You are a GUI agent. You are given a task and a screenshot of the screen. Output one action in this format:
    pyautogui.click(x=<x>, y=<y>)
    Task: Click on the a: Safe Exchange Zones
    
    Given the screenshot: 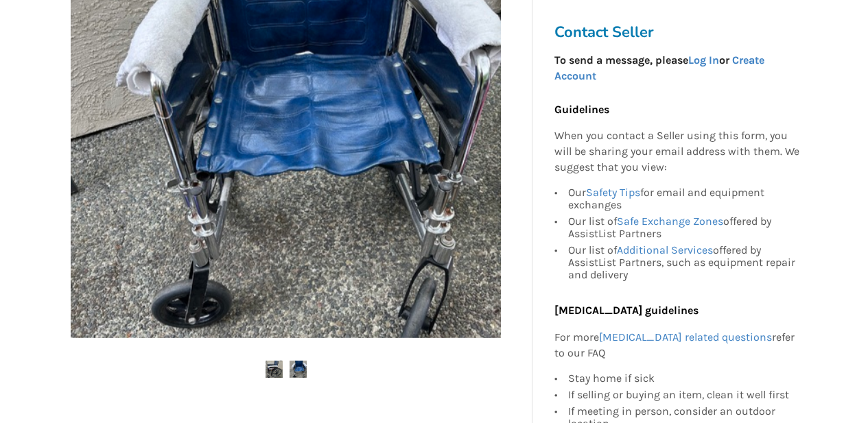 What is the action you would take?
    pyautogui.click(x=670, y=221)
    